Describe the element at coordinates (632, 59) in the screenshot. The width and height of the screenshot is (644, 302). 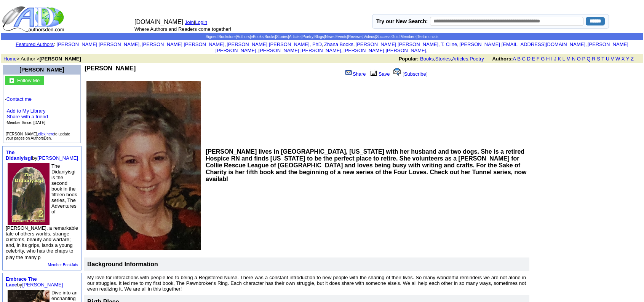
I see `a: Z` at that location.